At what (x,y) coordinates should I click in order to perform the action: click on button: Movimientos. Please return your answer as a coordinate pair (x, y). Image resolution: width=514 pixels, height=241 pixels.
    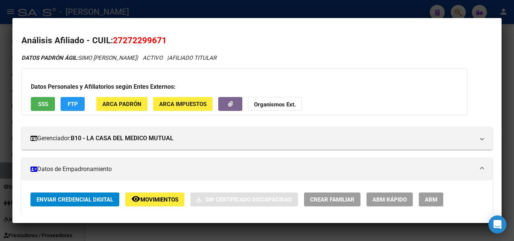
    Looking at the image, I should click on (155, 199).